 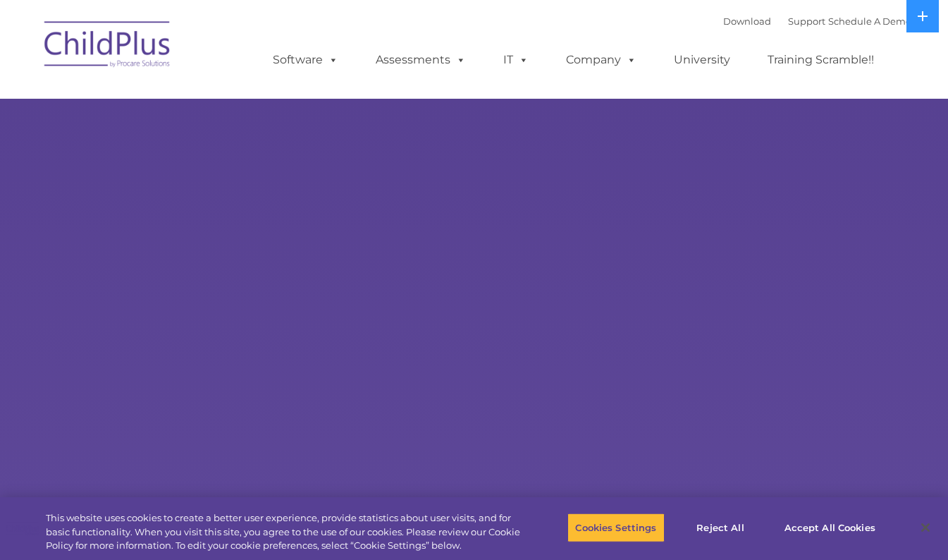 I want to click on a: University, so click(x=702, y=60).